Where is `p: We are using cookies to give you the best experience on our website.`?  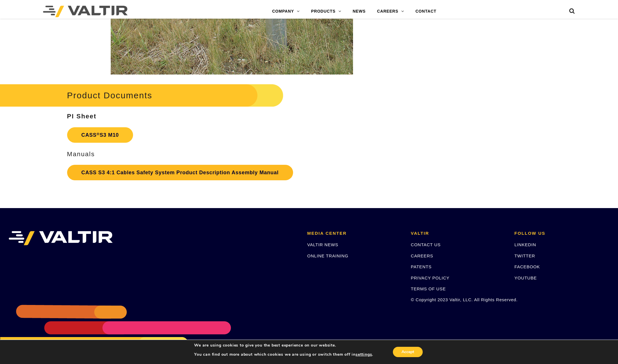
p: We are using cookies to give you the best experience on our website. is located at coordinates (284, 345).